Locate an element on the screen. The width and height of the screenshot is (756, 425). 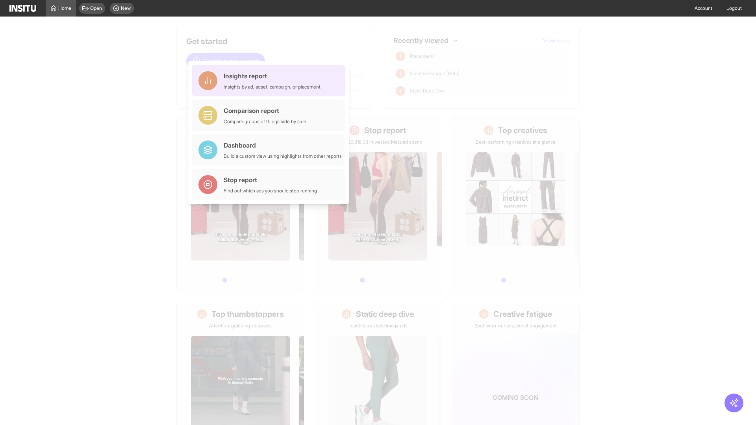
div: Insights report is located at coordinates (272, 76).